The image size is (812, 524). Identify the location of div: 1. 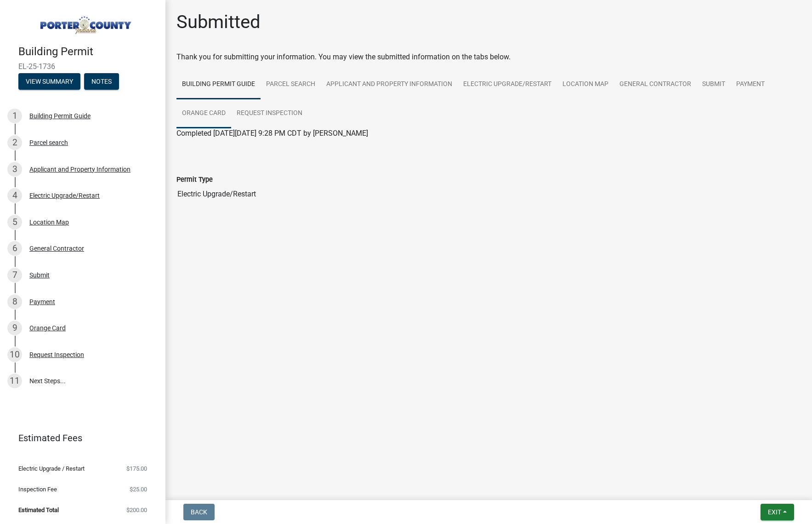
(15, 116).